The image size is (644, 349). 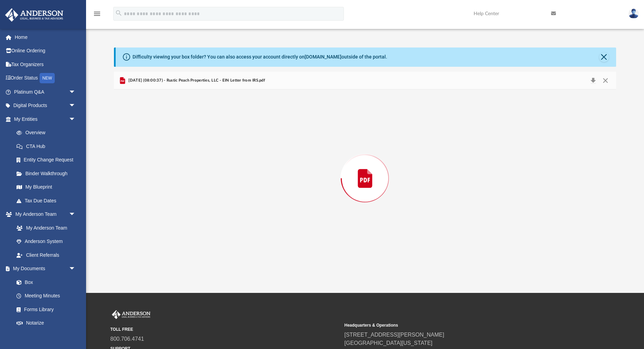 What do you see at coordinates (46, 187) in the screenshot?
I see `a: My Blueprint` at bounding box center [46, 187].